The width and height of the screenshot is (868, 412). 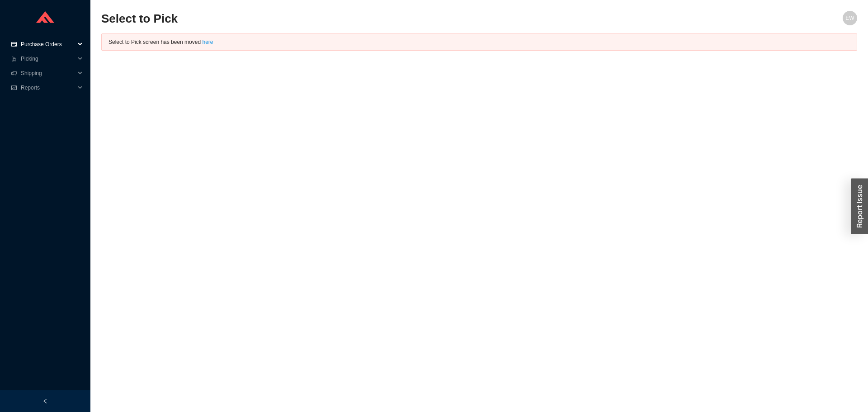 I want to click on a: here, so click(x=208, y=42).